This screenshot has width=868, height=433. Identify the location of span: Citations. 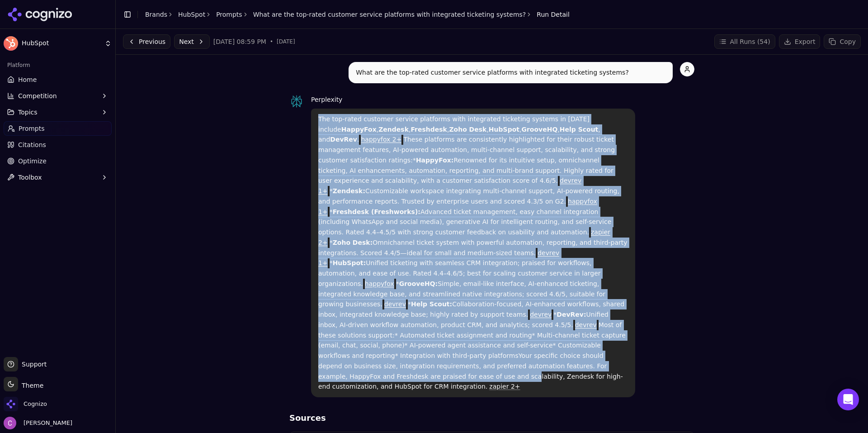
(32, 145).